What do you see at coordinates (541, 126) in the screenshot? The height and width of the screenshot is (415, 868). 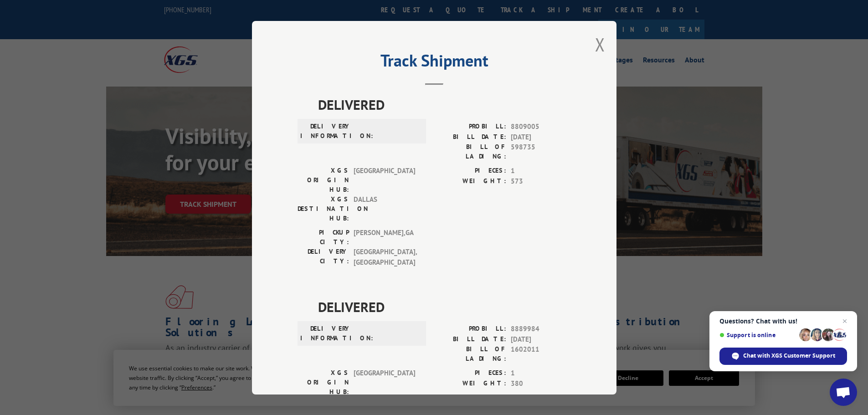 I see `span: 8809005` at bounding box center [541, 126].